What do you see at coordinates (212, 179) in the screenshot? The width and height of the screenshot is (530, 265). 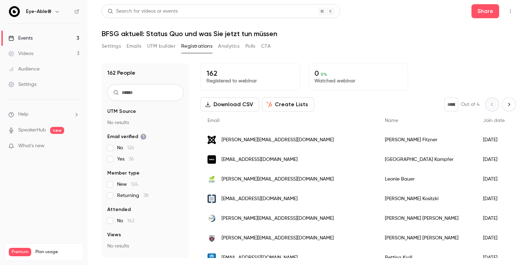 I see `img: primaklima.org` at bounding box center [212, 179].